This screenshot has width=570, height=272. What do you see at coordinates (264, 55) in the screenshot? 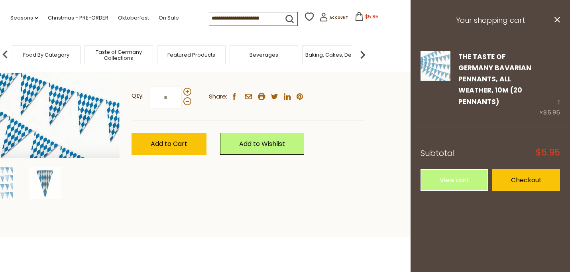
I see `a: Beverages` at bounding box center [264, 55].